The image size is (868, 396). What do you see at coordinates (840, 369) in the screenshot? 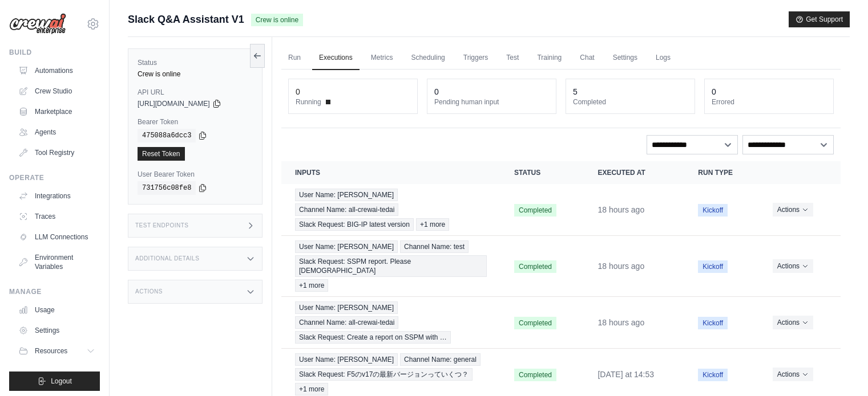
I see `div: チャットウィジェット` at bounding box center [840, 369].